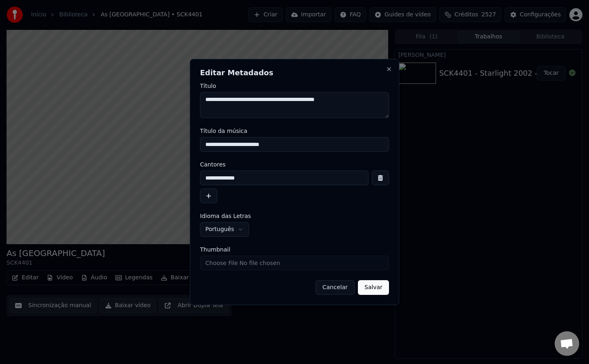 Image resolution: width=589 pixels, height=364 pixels. Describe the element at coordinates (226, 216) in the screenshot. I see `span: Idioma das Letras` at that location.